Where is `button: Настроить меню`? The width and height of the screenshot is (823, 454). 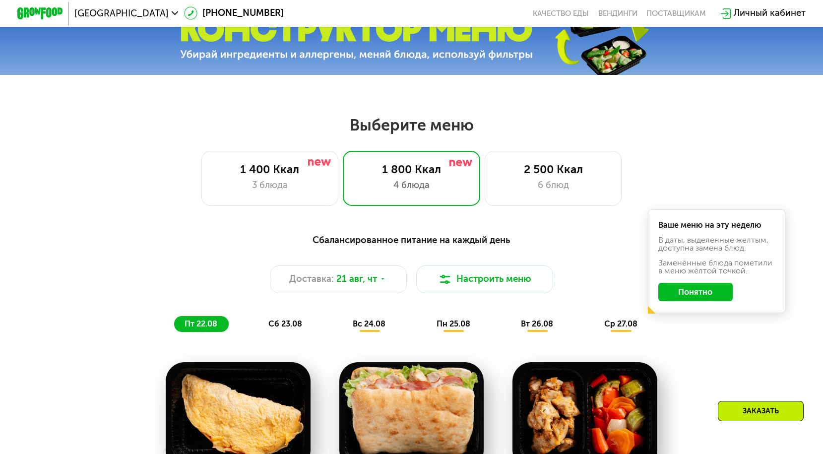
button: Настроить меню is located at coordinates (485, 279).